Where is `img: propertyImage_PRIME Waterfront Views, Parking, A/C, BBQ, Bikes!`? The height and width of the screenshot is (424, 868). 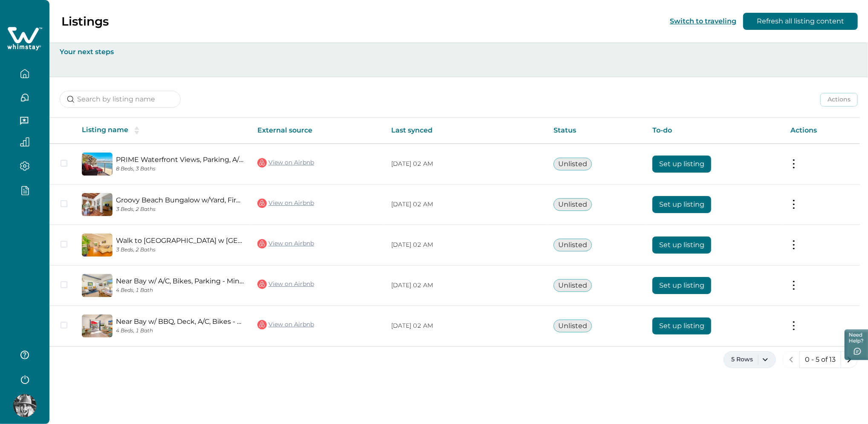 img: propertyImage_PRIME Waterfront Views, Parking, A/C, BBQ, Bikes! is located at coordinates (97, 164).